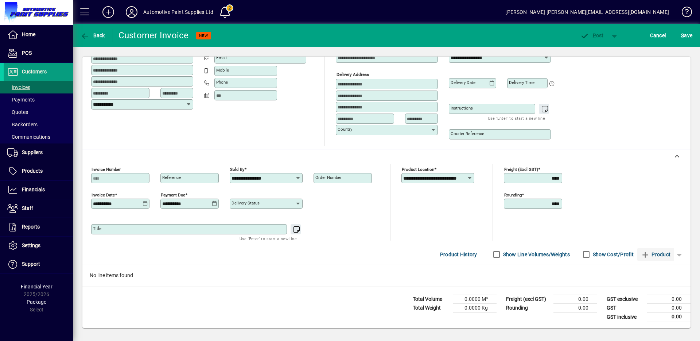 This screenshot has width=700, height=341. I want to click on span: Home, so click(28, 34).